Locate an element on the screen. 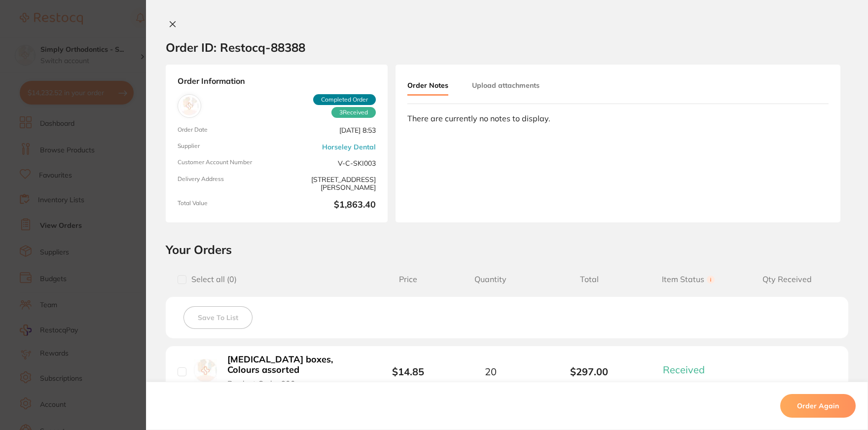 The height and width of the screenshot is (430, 868). button: Order Notes is located at coordinates (427, 85).